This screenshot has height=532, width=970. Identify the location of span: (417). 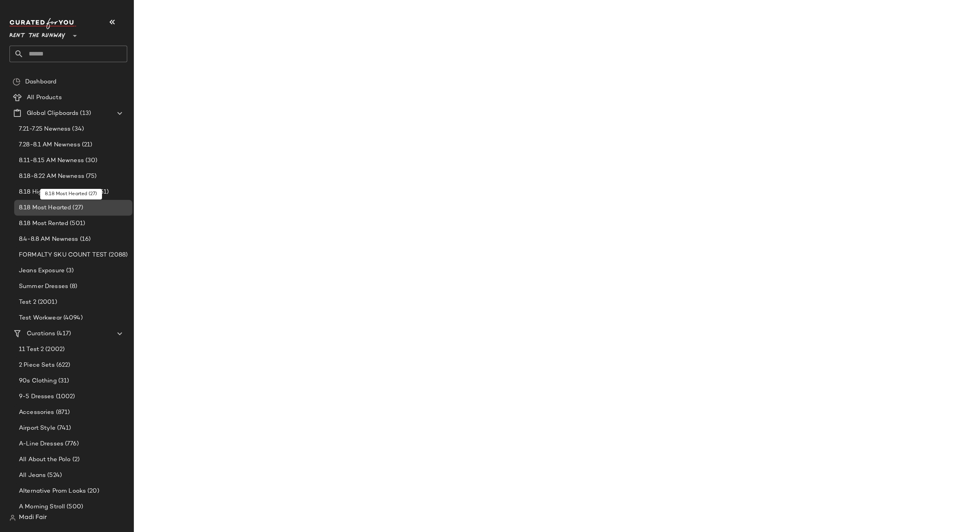
(63, 334).